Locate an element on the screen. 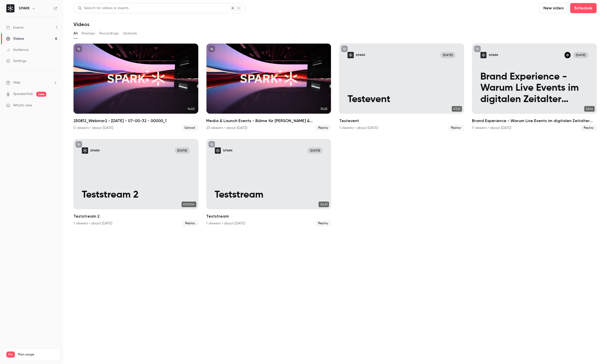  ul: Videos is located at coordinates (335, 135).